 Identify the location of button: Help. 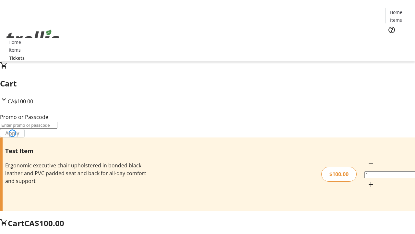
(392, 30).